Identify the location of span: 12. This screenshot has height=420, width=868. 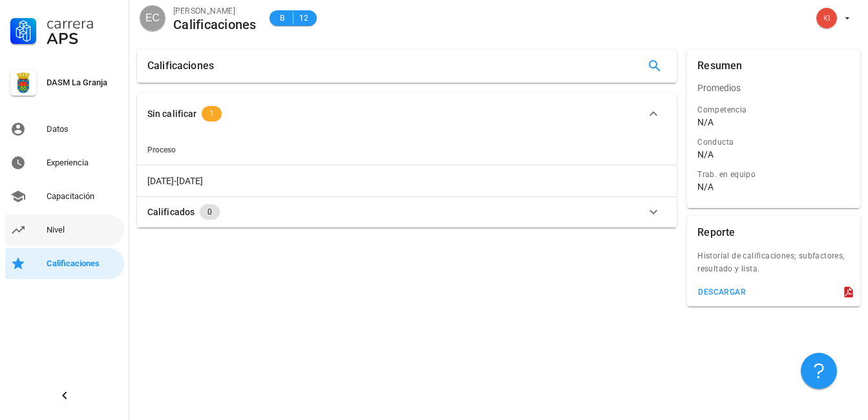
(304, 18).